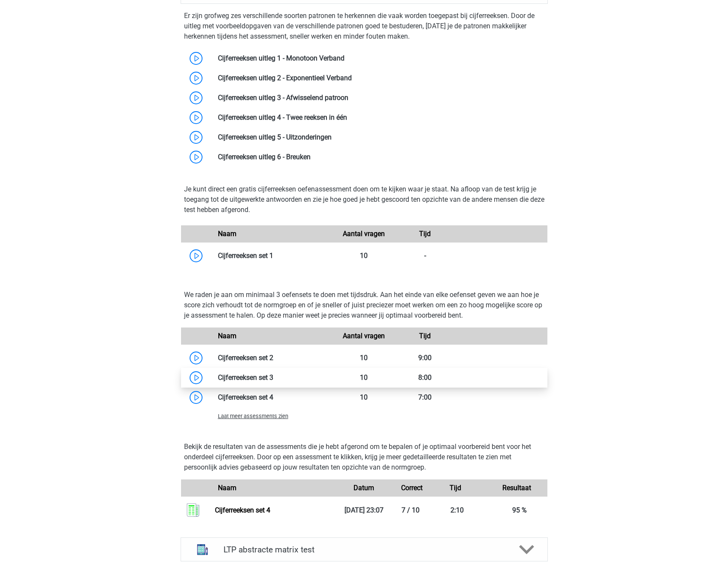  I want to click on a: Cijferreeksen set 4, so click(242, 510).